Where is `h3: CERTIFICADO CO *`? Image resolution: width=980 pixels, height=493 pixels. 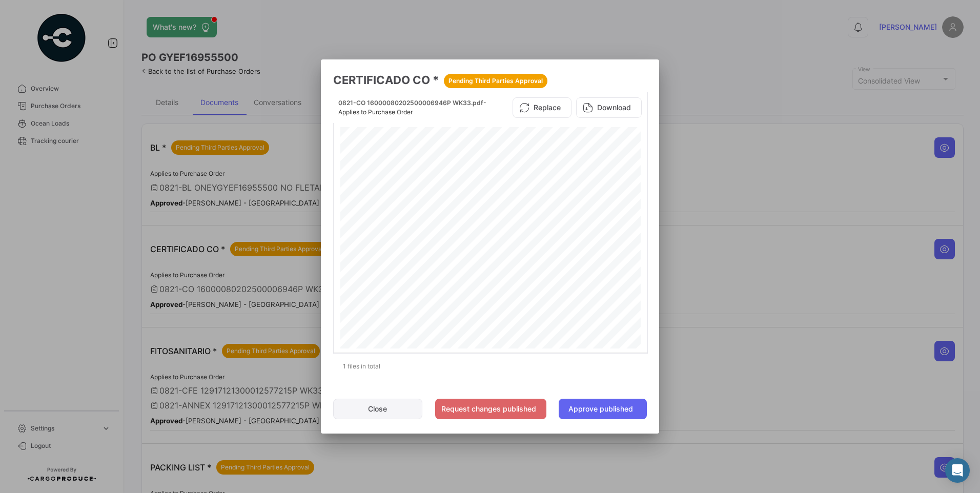
h3: CERTIFICADO CO * is located at coordinates (490, 80).